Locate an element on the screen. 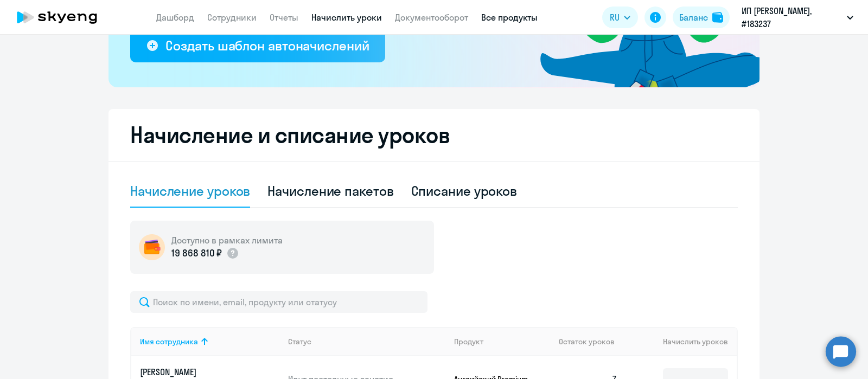 The width and height of the screenshot is (868, 379). button: Балансbalance is located at coordinates (701, 17).